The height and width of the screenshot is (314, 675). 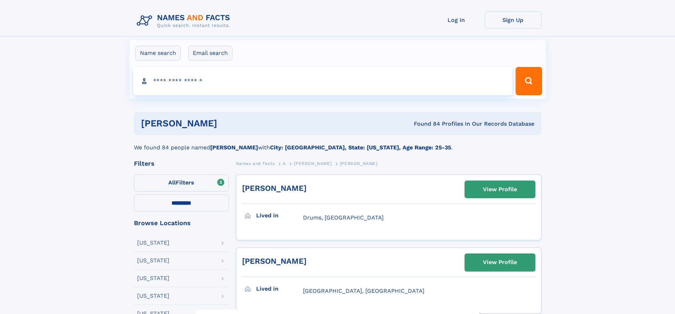 What do you see at coordinates (323, 81) in the screenshot?
I see `input: search input` at bounding box center [323, 81].